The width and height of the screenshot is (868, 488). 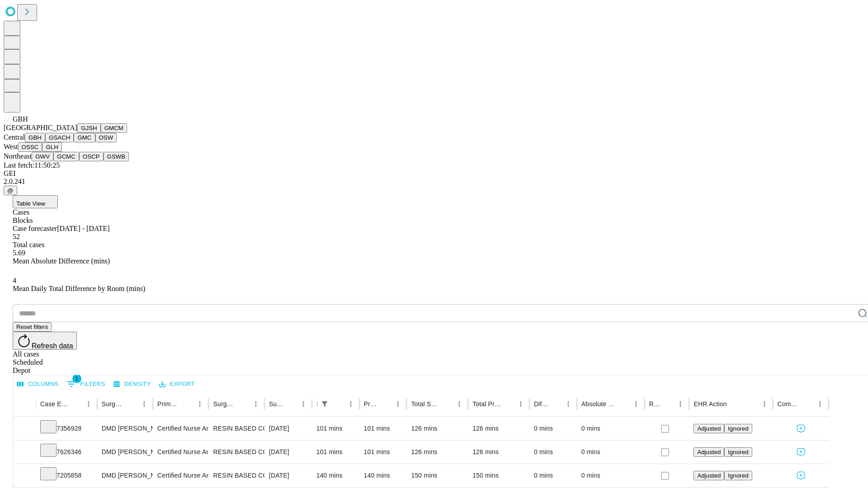 What do you see at coordinates (20, 119) in the screenshot?
I see `span: GBH` at bounding box center [20, 119].